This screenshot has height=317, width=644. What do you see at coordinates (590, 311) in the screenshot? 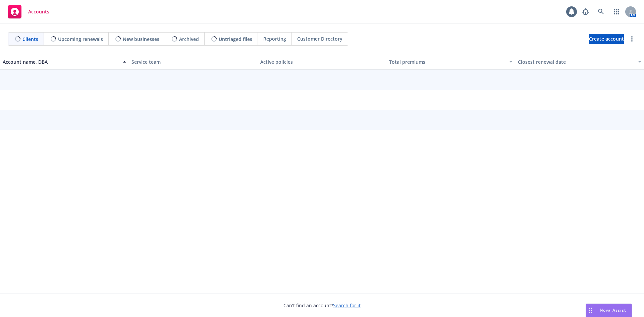
I see `div: Drag to move` at bounding box center [590, 311].